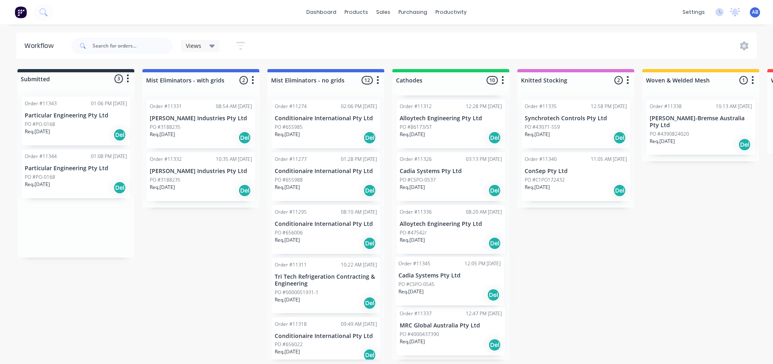  I want to click on div: products, so click(356, 12).